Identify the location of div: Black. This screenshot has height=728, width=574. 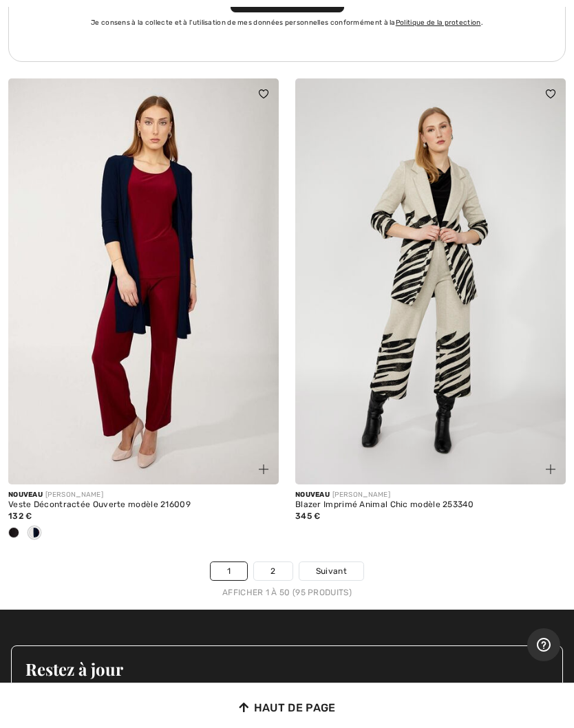
(14, 533).